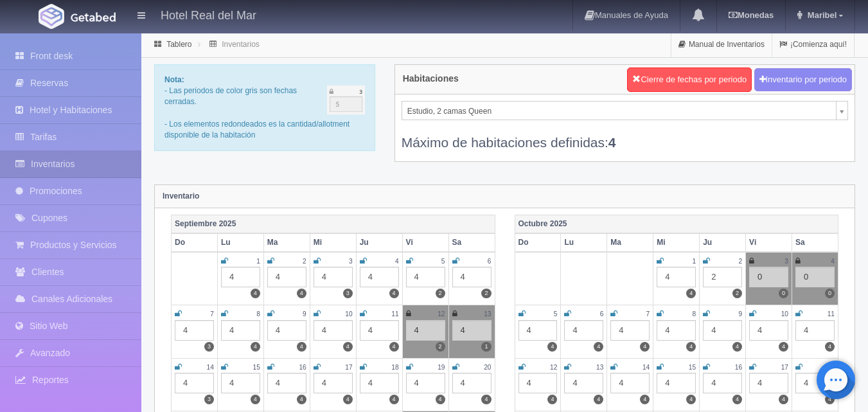 The height and width of the screenshot is (412, 868). What do you see at coordinates (783, 293) in the screenshot?
I see `label: 0` at bounding box center [783, 293].